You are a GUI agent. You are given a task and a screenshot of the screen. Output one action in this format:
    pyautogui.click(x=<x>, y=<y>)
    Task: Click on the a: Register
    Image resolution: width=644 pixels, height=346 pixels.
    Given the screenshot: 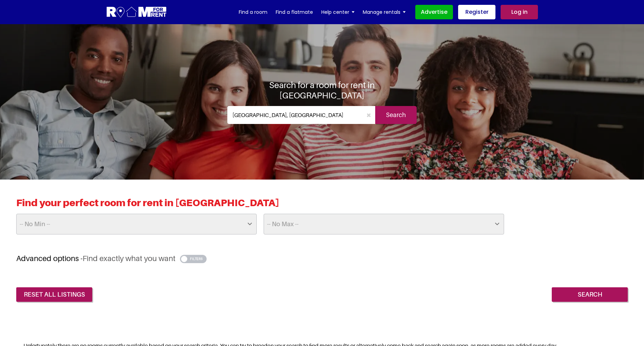 What is the action you would take?
    pyautogui.click(x=477, y=12)
    